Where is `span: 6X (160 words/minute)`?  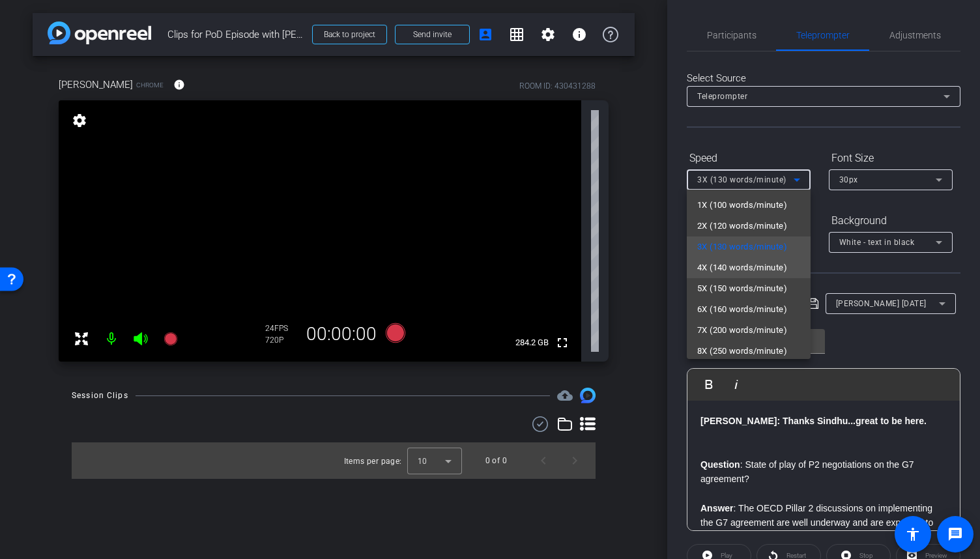 span: 6X (160 words/minute) is located at coordinates (742, 310).